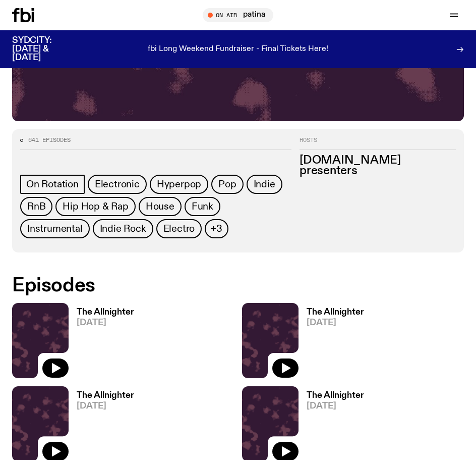 The height and width of the screenshot is (460, 476). What do you see at coordinates (238, 15) in the screenshot?
I see `button: On Airpatina` at bounding box center [238, 15].